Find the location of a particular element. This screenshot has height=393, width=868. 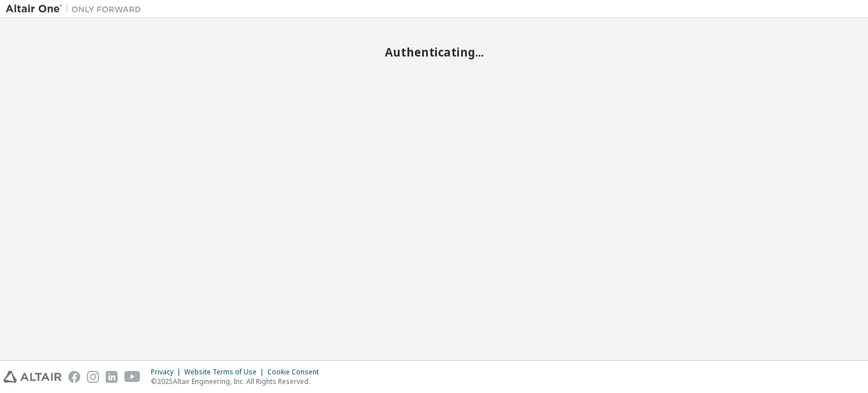

div: Cookie Consent is located at coordinates (296, 372).